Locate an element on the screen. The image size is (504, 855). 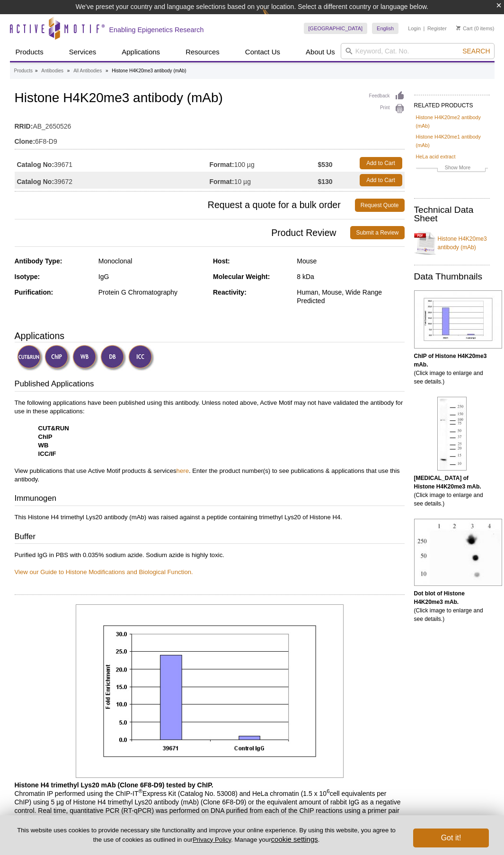
a: Login is located at coordinates (414, 28).